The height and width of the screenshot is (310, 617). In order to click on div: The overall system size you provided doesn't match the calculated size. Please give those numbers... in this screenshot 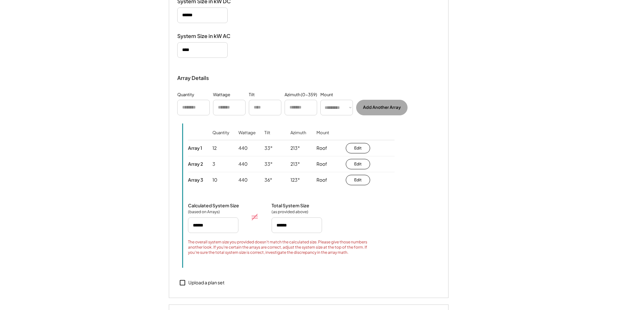, I will do `click(281, 247)`.